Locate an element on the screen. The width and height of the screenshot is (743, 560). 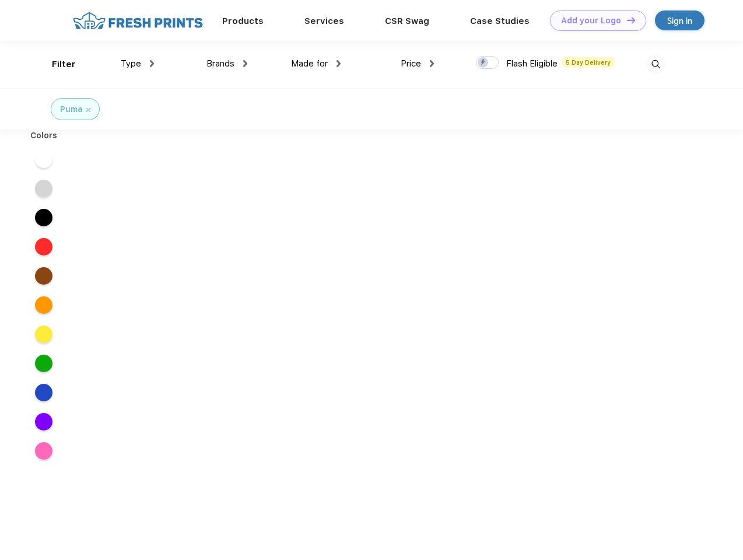
span: Brands is located at coordinates (221, 64).